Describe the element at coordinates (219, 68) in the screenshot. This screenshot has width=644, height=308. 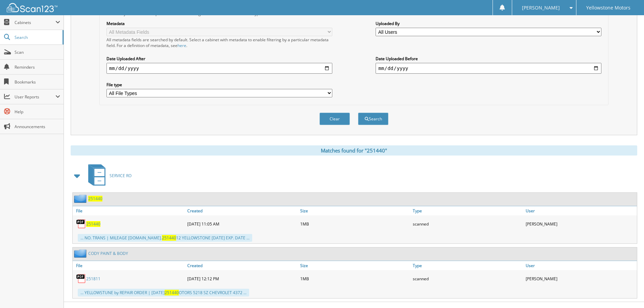
I see `input: start` at that location.